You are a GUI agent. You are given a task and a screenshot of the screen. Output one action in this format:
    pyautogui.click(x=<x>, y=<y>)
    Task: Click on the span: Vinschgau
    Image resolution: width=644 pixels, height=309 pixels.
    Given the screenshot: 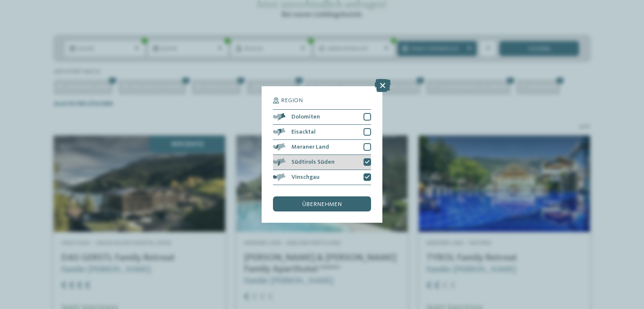 What is the action you would take?
    pyautogui.click(x=305, y=177)
    